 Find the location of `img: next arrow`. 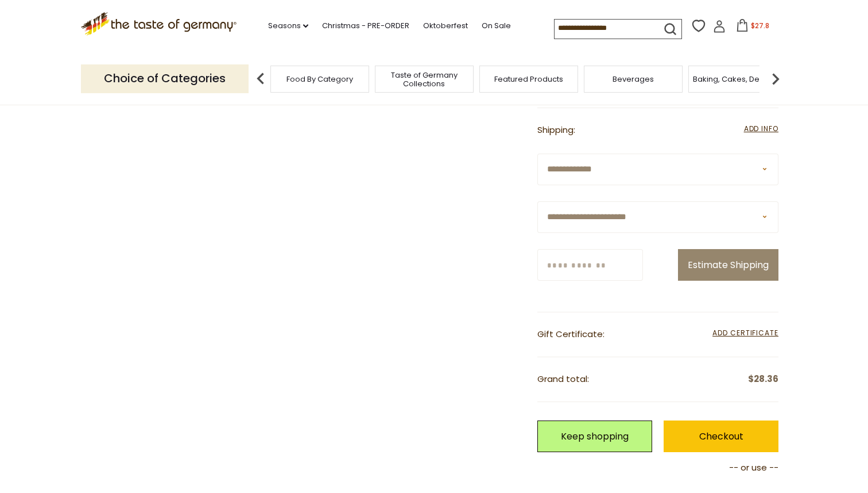

img: next arrow is located at coordinates (776, 79).